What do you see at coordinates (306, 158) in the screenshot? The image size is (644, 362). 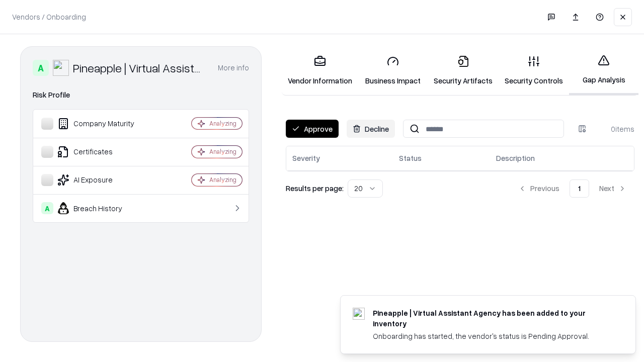 I see `div: Severity` at bounding box center [306, 158].